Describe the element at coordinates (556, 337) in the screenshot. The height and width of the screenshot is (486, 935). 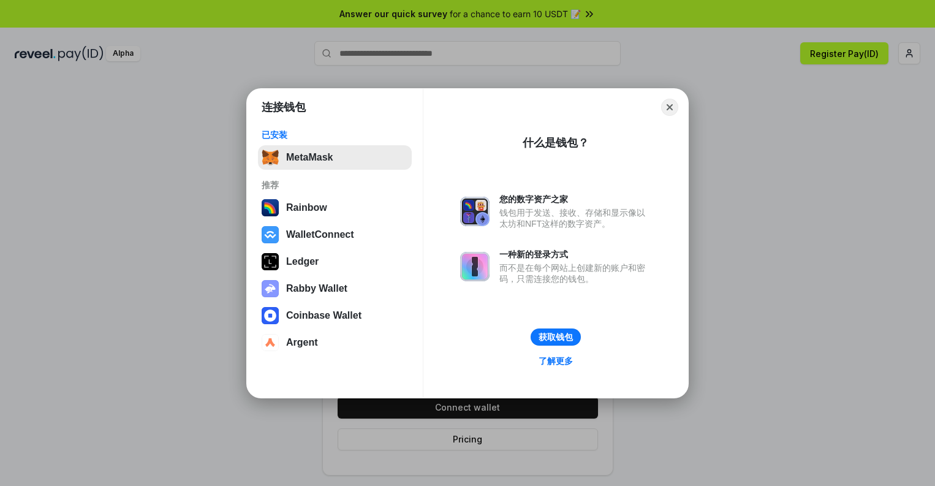
I see `div: 获取钱包` at that location.